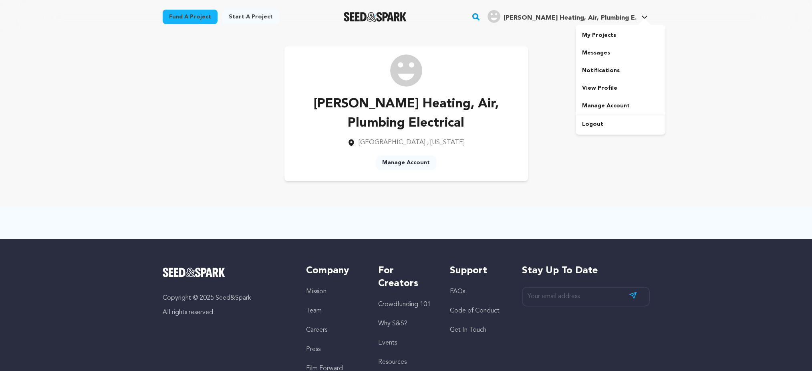 The width and height of the screenshot is (812, 371). I want to click on a: Events, so click(387, 343).